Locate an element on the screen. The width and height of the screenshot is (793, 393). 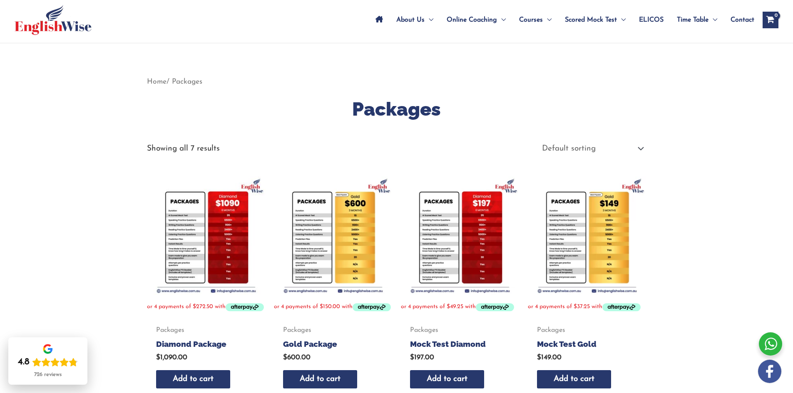
div: 4.8 is located at coordinates (24, 362).